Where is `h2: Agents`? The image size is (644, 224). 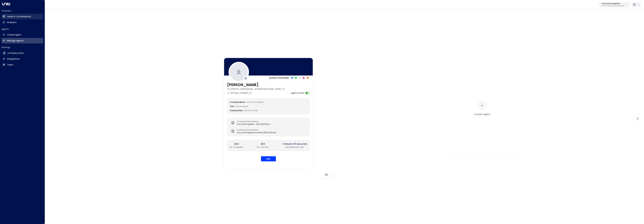 h2: Agents is located at coordinates (22, 29).